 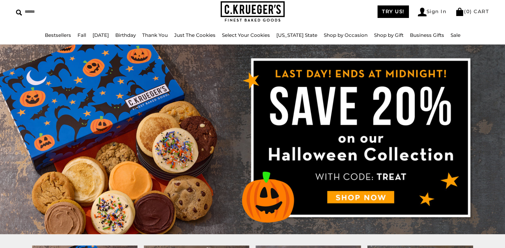 I want to click on a: TRY US!, so click(x=393, y=12).